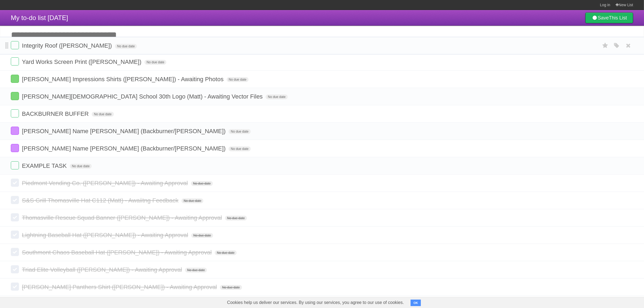 The height and width of the screenshot is (308, 644). What do you see at coordinates (316, 303) in the screenshot?
I see `span: Cookies help us deliver our services. By using our services, you agree to our use of cookies.` at bounding box center [316, 303].